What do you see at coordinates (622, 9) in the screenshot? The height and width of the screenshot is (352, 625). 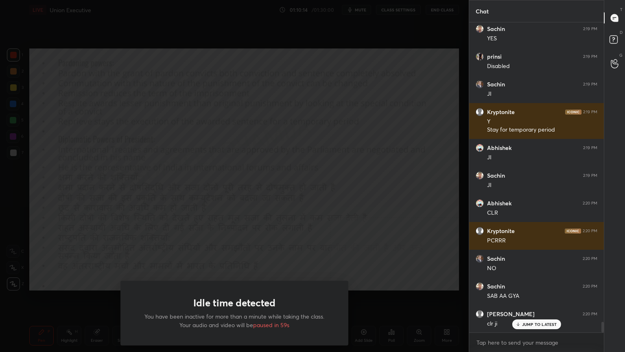 I see `p: T` at bounding box center [622, 9].